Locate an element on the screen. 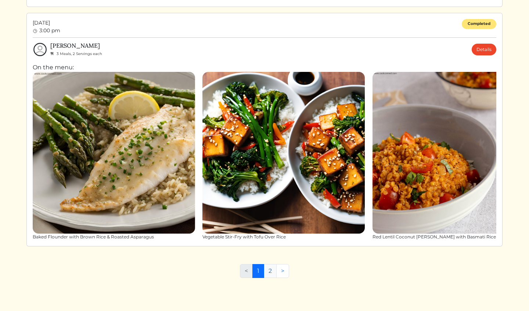 This screenshot has width=529, height=311. img: clock-b05ee3d0f9935d60bc54650fc25b6257a00041fd3bdc39e3e98414568feee22d.svg is located at coordinates (35, 31).